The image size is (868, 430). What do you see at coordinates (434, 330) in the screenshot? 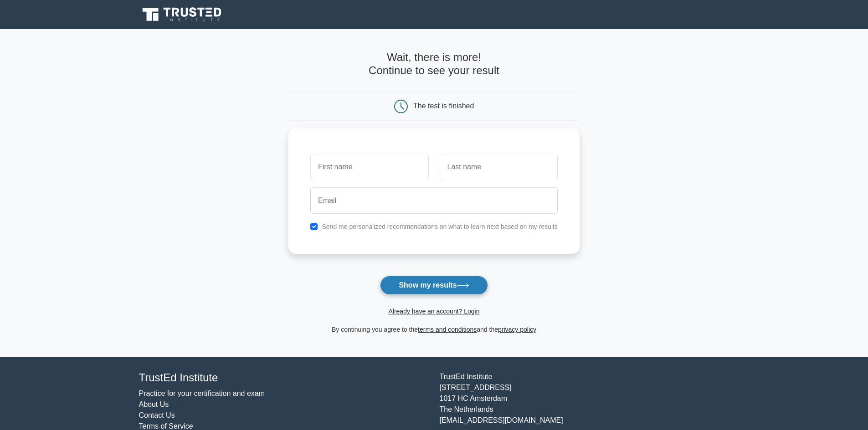
I see `div: By continuing you agree to the and the` at bounding box center [434, 330].